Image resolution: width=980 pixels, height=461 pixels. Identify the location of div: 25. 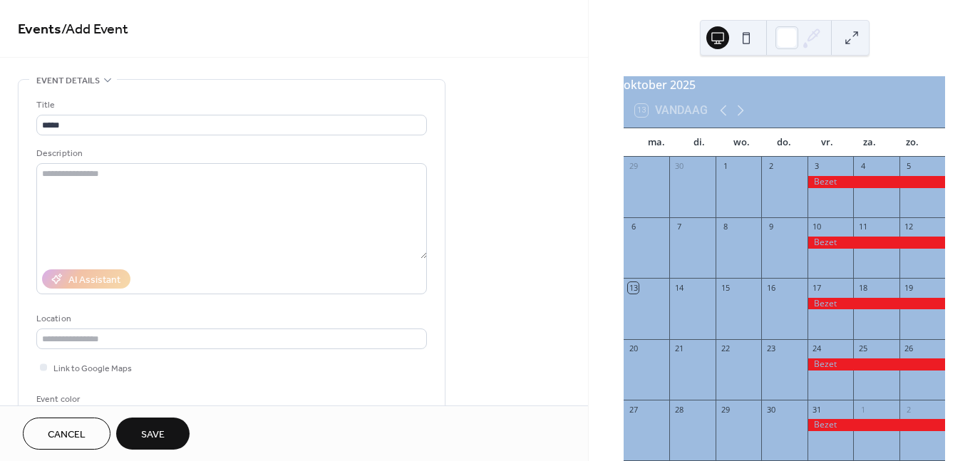
(862, 348).